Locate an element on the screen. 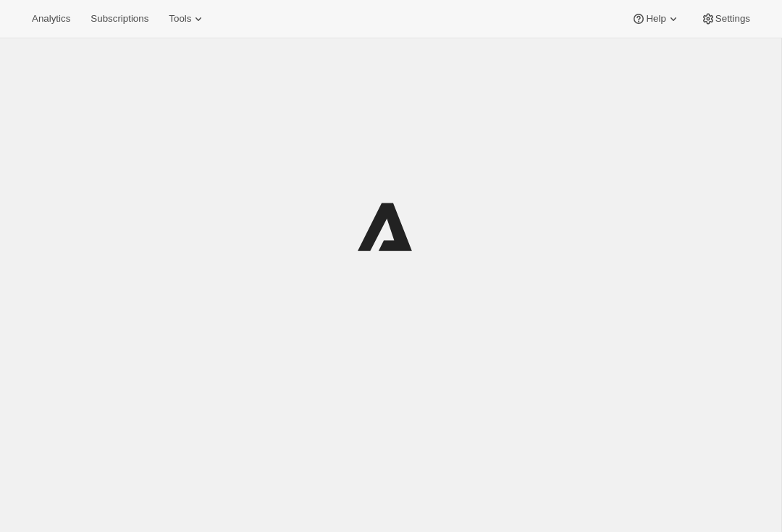  button: Help is located at coordinates (655, 19).